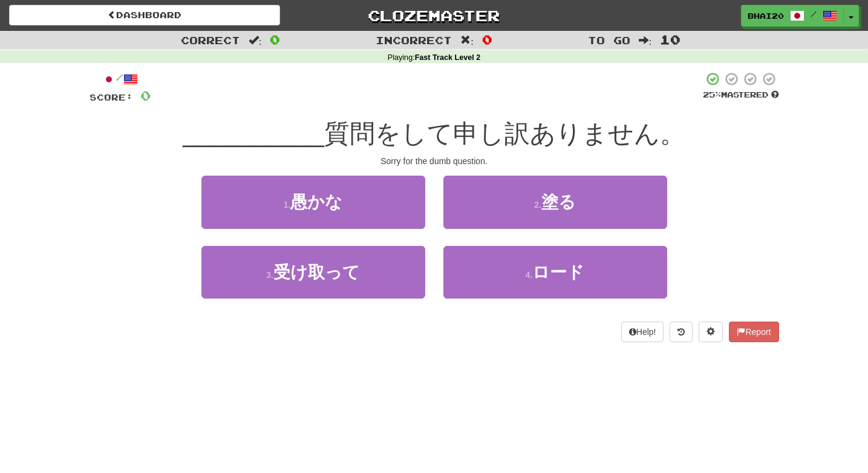 This screenshot has height=473, width=868. What do you see at coordinates (530, 275) in the screenshot?
I see `small: 4 .` at bounding box center [530, 275].